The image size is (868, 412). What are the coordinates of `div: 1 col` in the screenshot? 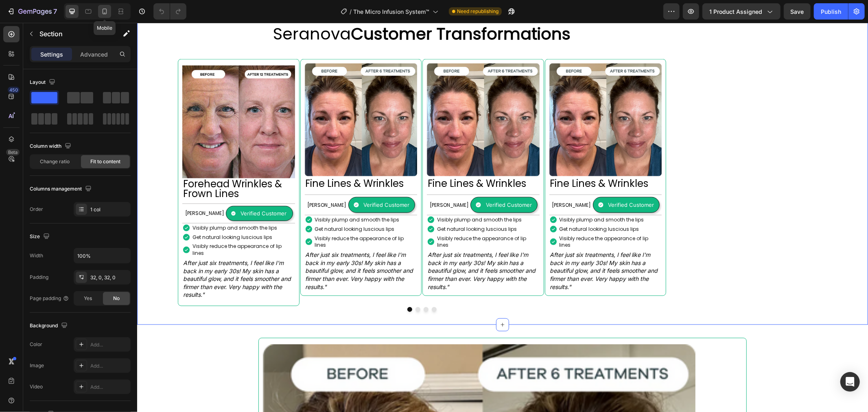 It's located at (110, 209).